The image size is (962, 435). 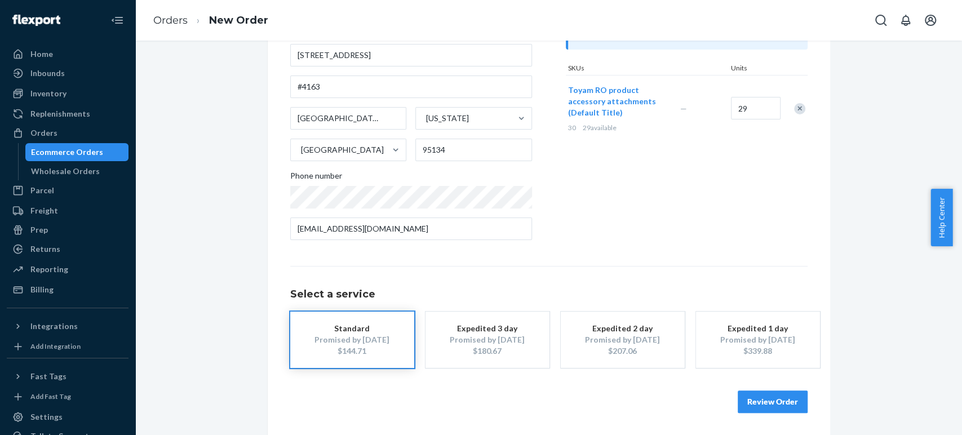 What do you see at coordinates (647, 69) in the screenshot?
I see `div: SKUs` at bounding box center [647, 69].